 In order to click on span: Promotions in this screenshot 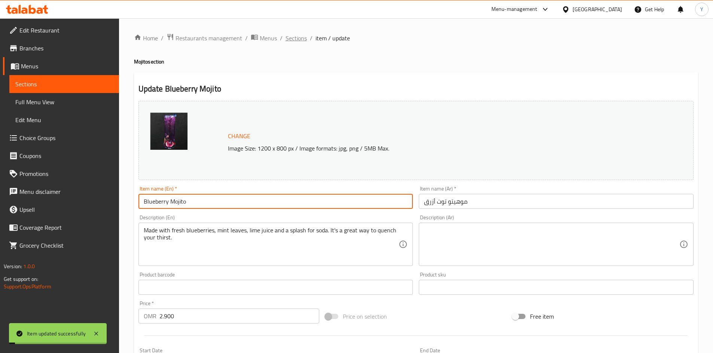, I will do `click(66, 174)`.